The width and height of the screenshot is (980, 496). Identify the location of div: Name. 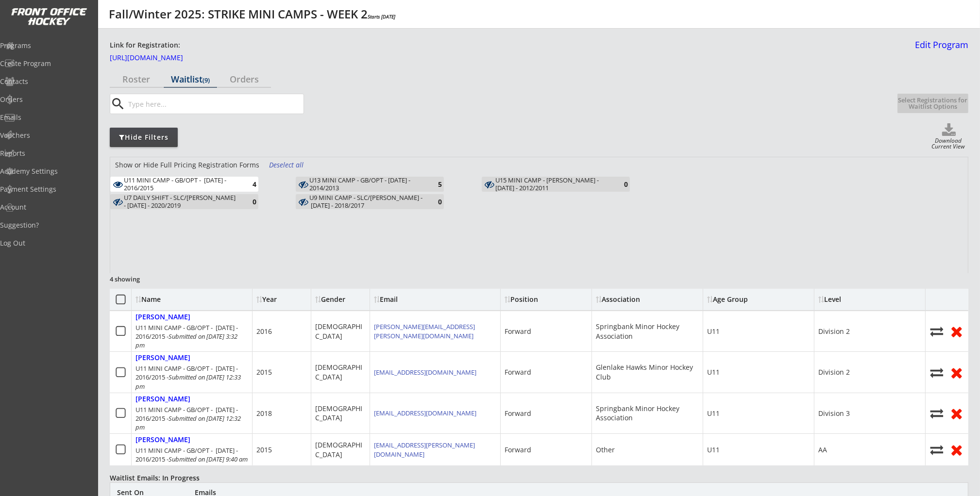
(175, 300).